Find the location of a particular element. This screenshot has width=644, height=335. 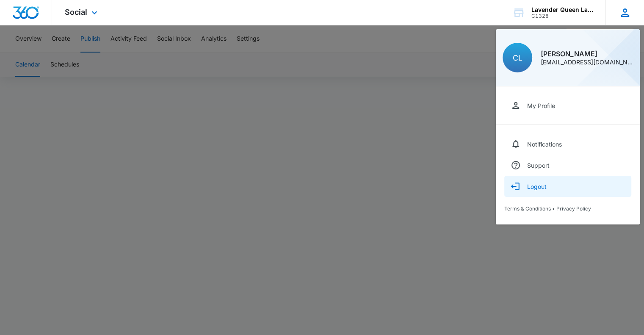

a: Support is located at coordinates (568, 165).